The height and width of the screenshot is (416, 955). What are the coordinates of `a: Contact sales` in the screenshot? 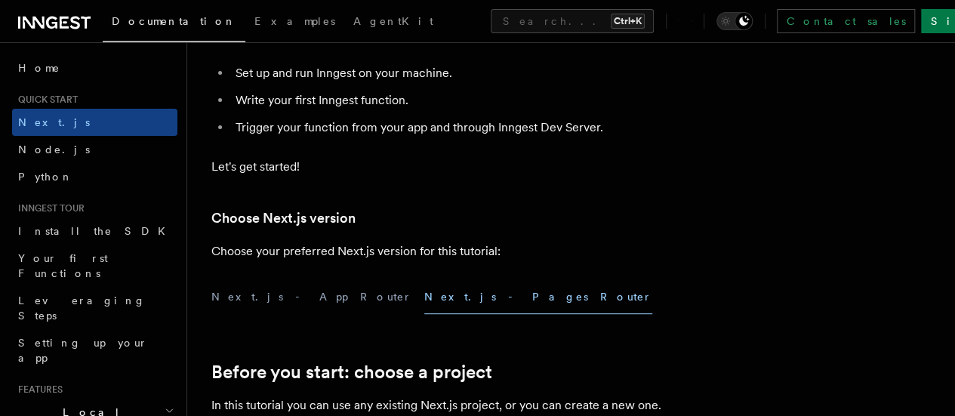 It's located at (846, 21).